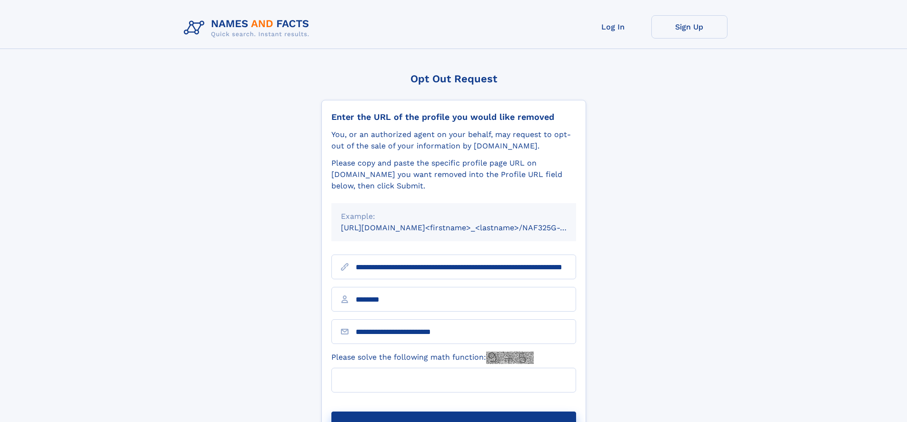 The image size is (907, 422). What do you see at coordinates (613, 27) in the screenshot?
I see `a: Log In` at bounding box center [613, 27].